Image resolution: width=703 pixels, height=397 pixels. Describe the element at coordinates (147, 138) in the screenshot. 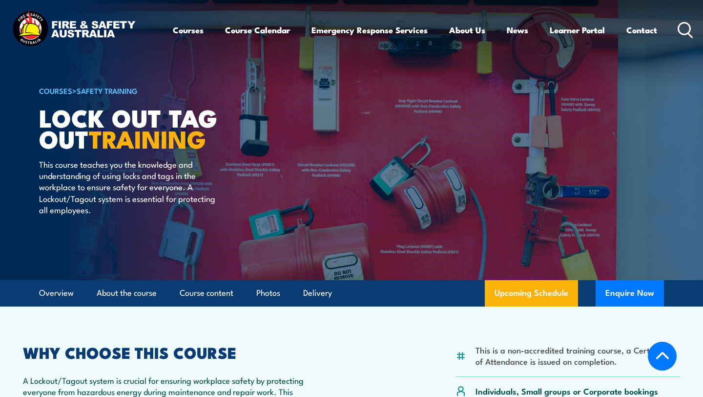

I see `strong: TRAINING` at that location.